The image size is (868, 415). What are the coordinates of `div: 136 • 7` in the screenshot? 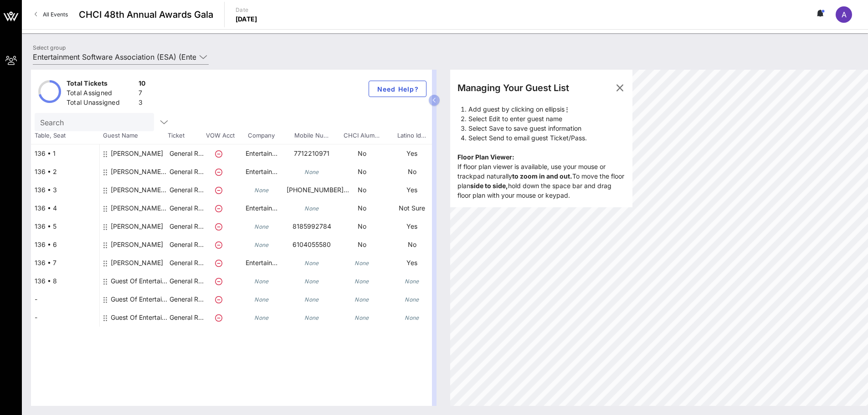 It's located at (65, 263).